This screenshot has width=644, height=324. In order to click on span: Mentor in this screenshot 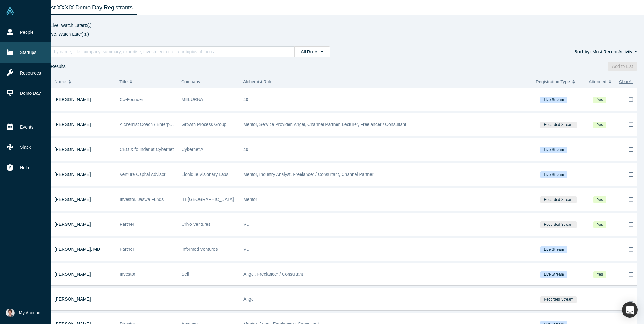, I will do `click(250, 199)`.